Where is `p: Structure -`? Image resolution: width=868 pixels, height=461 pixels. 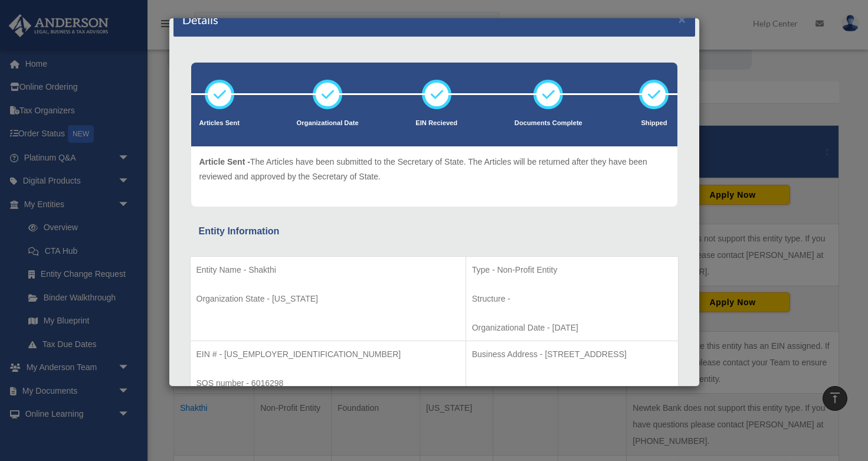
p: Structure - is located at coordinates (571, 299).